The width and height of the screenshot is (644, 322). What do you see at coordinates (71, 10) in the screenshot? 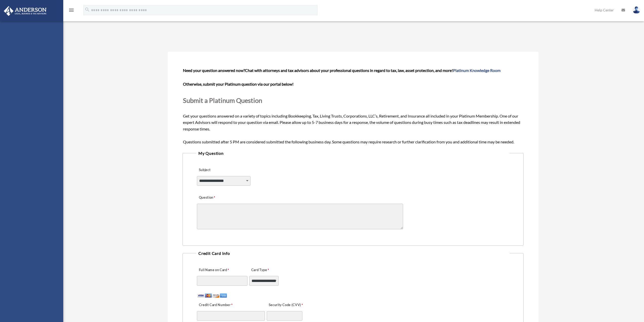
I see `i: menu` at bounding box center [71, 10].